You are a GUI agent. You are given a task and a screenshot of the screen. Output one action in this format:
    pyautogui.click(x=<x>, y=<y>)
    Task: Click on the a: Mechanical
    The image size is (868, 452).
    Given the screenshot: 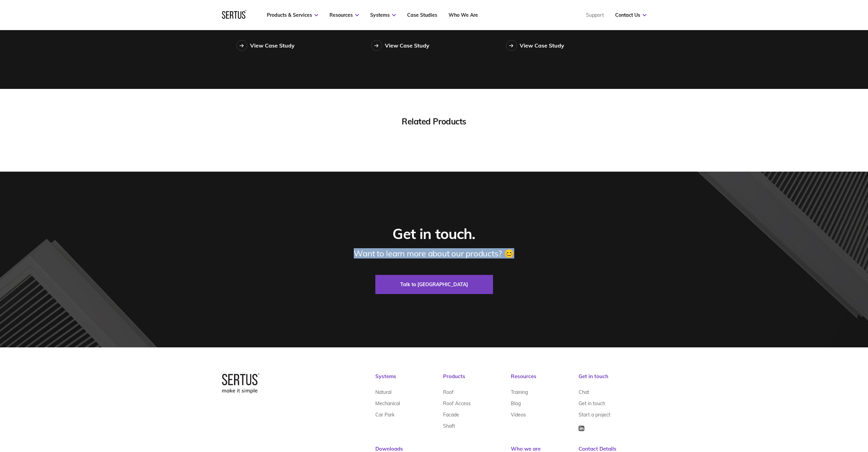 What is the action you would take?
    pyautogui.click(x=388, y=403)
    